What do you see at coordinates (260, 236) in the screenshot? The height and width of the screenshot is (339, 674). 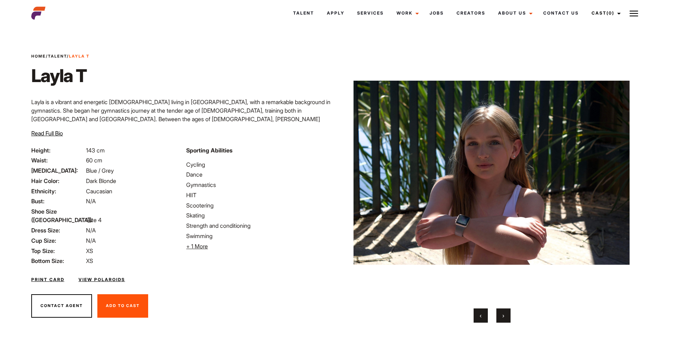 I see `li: Swimming` at bounding box center [260, 236].